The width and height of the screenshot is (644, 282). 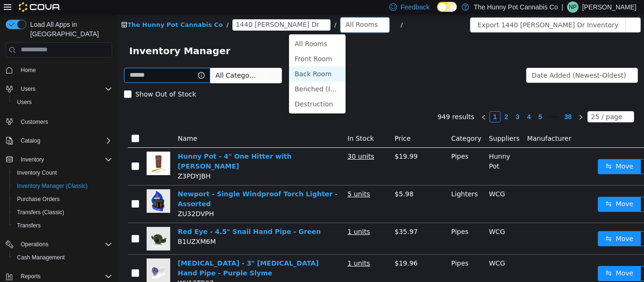 I want to click on span: Home, so click(x=28, y=70).